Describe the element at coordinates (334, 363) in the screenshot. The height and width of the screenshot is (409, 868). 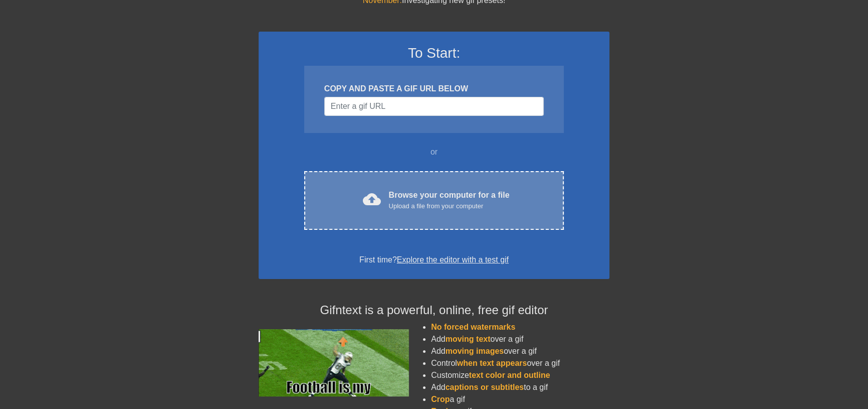
I see `img: football_small.gif` at that location.